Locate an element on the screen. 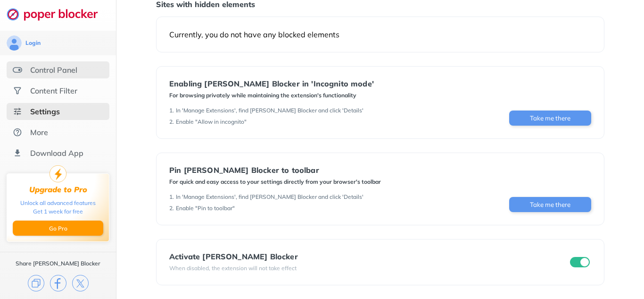 This screenshot has width=644, height=299. div: Unlock all advanced features is located at coordinates (58, 203).